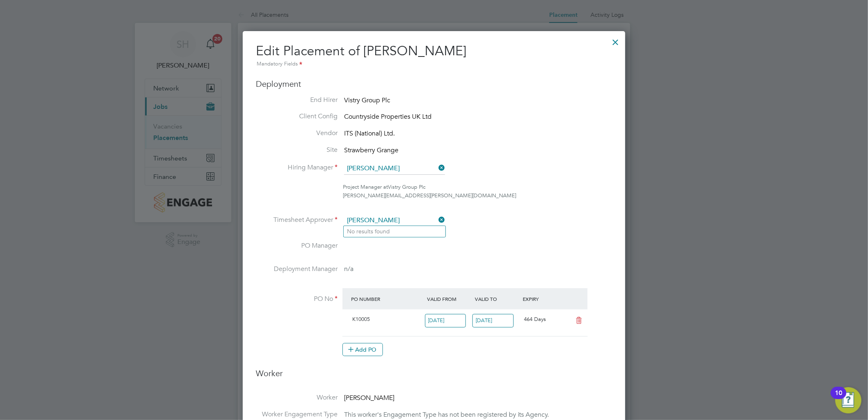 The height and width of the screenshot is (420, 868). I want to click on span: 464 Days, so click(535, 319).